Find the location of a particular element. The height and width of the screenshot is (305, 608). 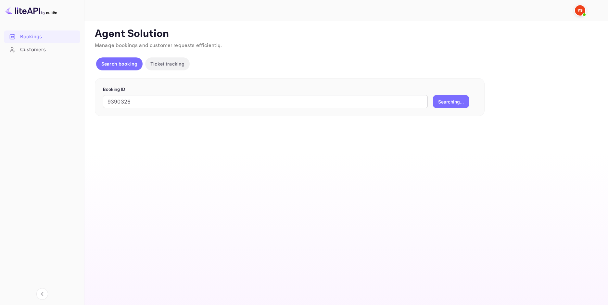

p: Agent Solution is located at coordinates (346, 34).